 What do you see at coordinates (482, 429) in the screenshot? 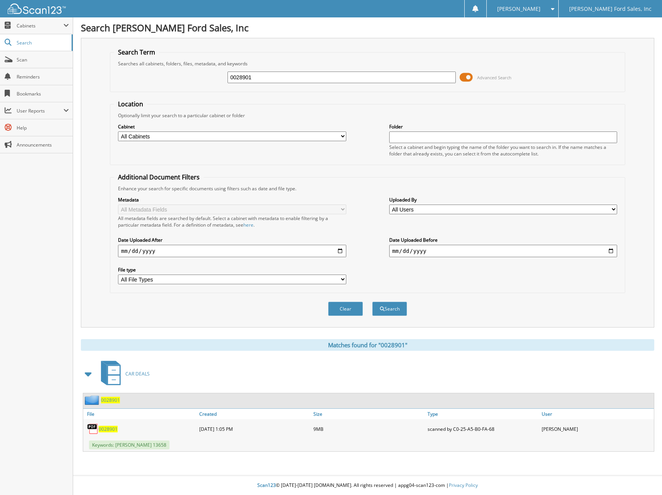
I see `div: scanned by C0-25-A5-B0-FA-68` at bounding box center [482, 429].